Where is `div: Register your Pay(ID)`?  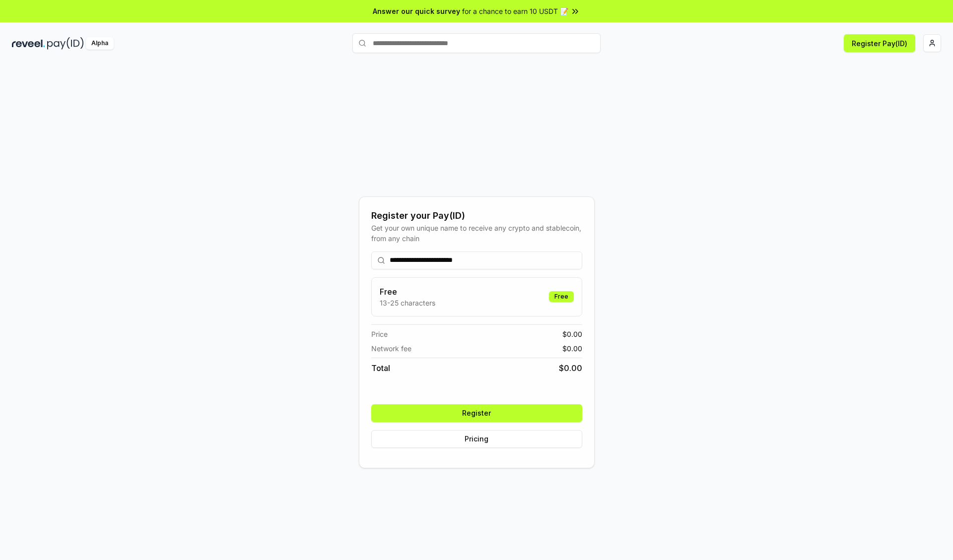 div: Register your Pay(ID) is located at coordinates (476, 216).